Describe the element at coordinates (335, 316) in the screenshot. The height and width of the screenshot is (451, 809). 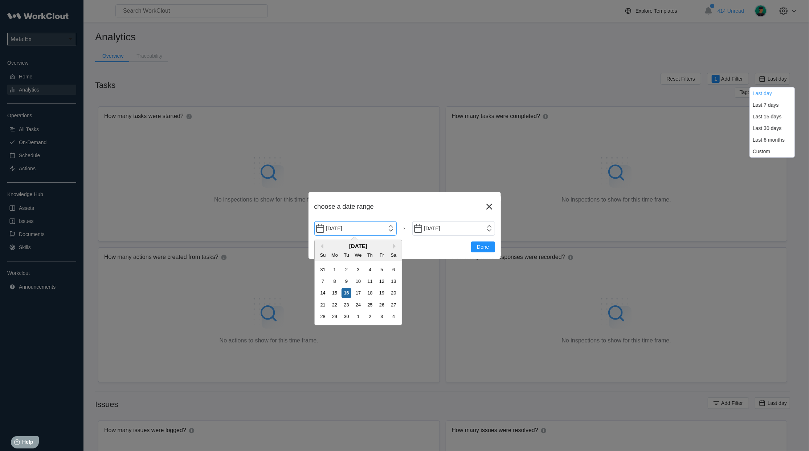
I see `div: Choose Monday, September 29th, 2025` at that location.